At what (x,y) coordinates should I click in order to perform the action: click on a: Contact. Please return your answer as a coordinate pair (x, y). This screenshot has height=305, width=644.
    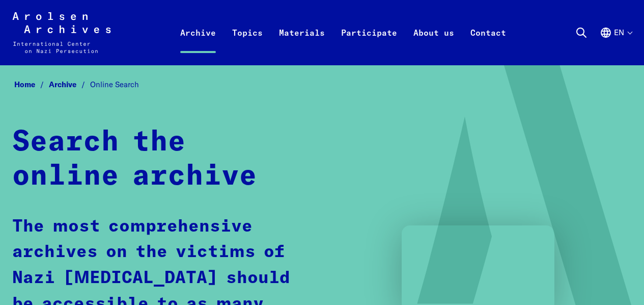
    Looking at the image, I should click on (489, 45).